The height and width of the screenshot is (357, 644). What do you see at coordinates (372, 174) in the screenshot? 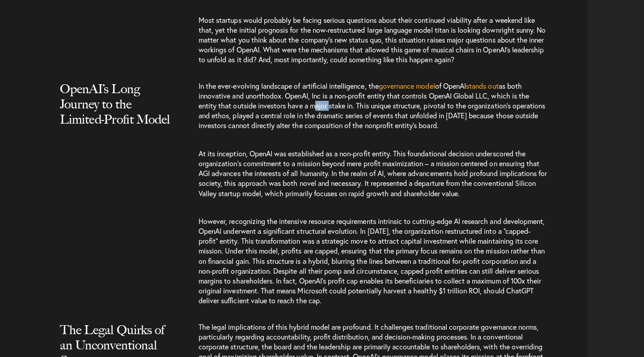
I see `span: At its inception, OpenAI was established as a non-profit entity. This foundational decision under...` at bounding box center [372, 174].